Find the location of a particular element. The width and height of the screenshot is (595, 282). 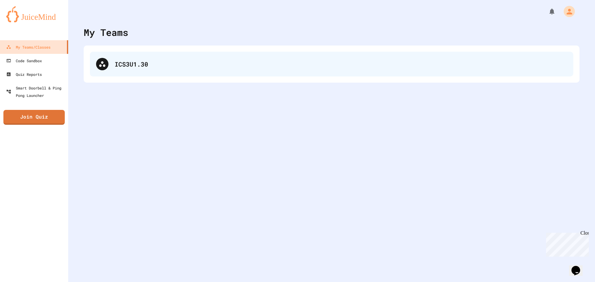

div: My Teams is located at coordinates (106, 32).